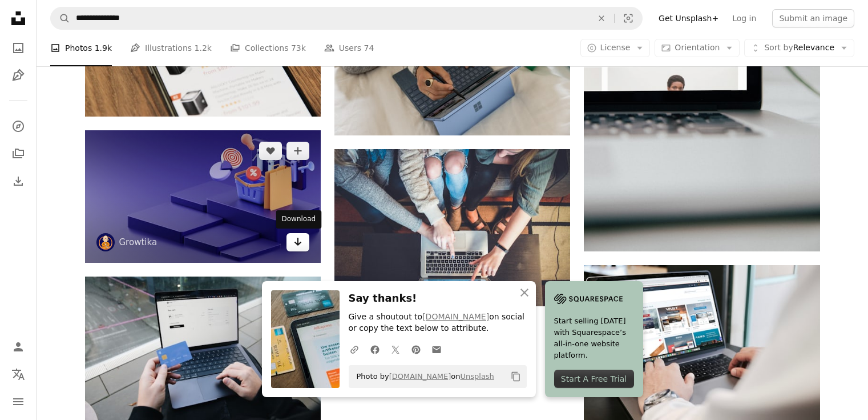 Image resolution: width=868 pixels, height=420 pixels. I want to click on a: Growtika, so click(138, 242).